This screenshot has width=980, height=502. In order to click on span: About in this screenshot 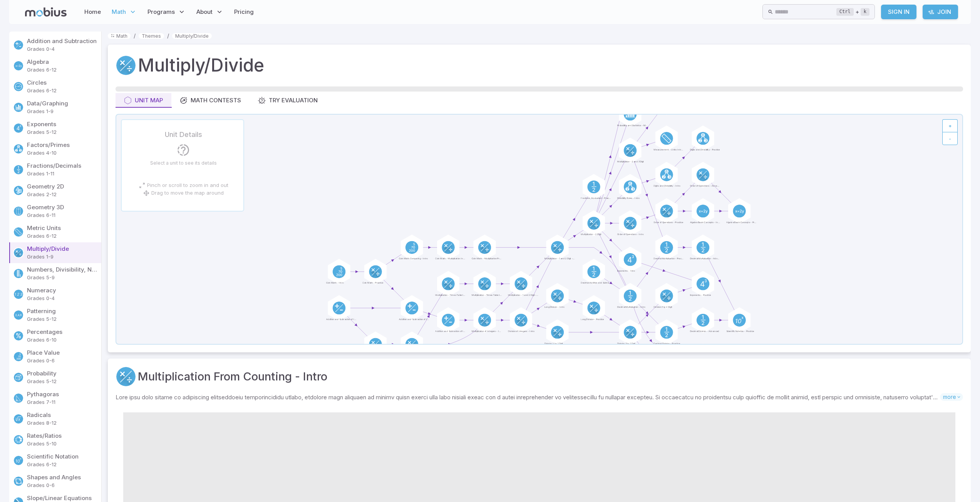, I will do `click(205, 12)`.